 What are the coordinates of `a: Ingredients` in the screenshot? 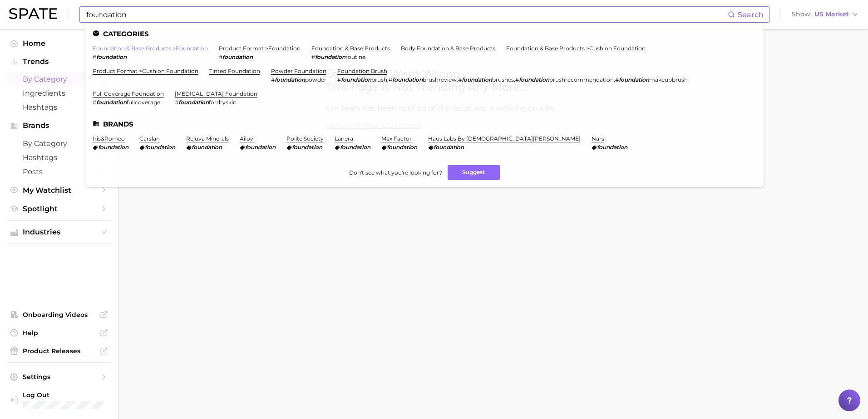 It's located at (59, 93).